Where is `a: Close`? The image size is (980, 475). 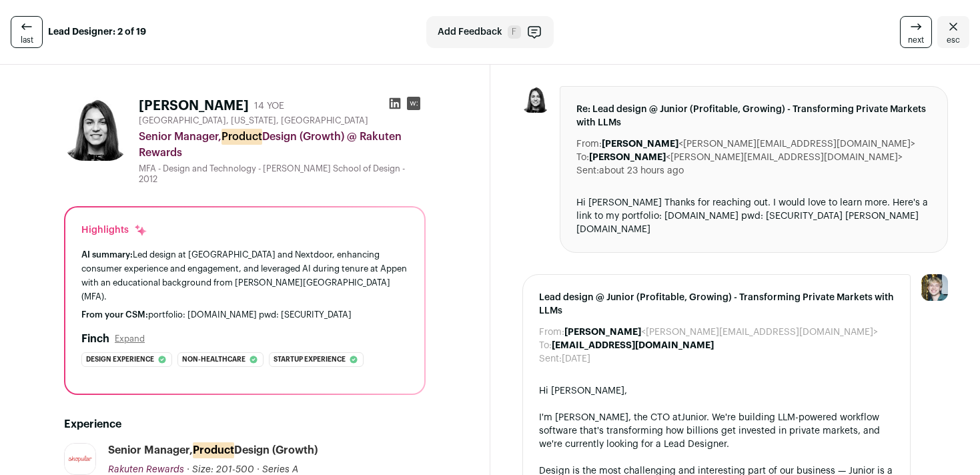 a: Close is located at coordinates (953, 32).